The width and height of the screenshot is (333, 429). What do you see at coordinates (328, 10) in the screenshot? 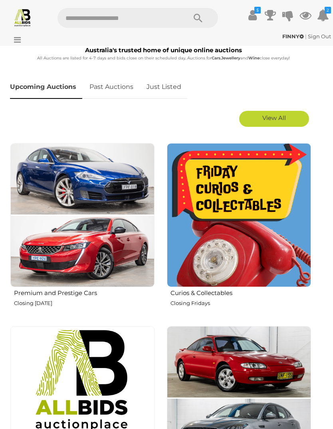
I see `i: 2` at bounding box center [328, 10].